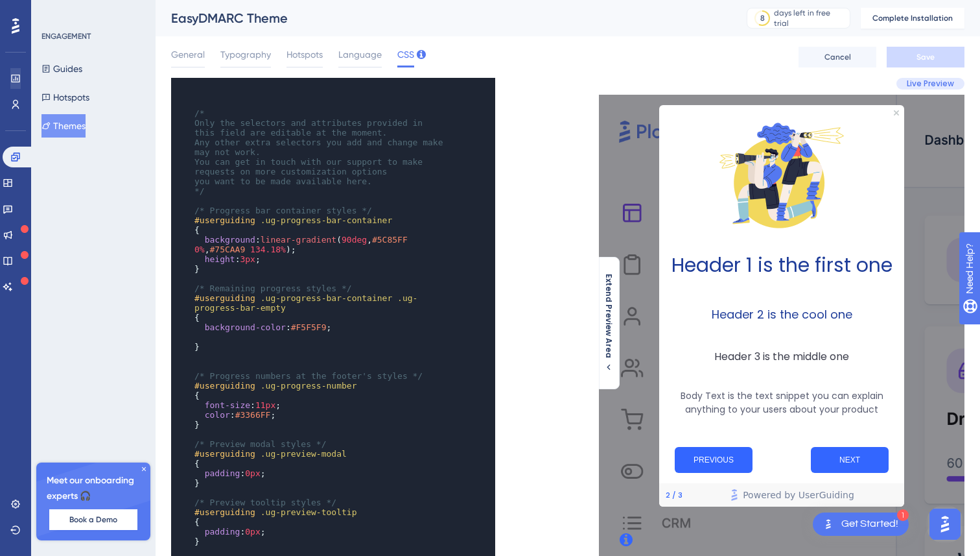 This screenshot has height=556, width=980. What do you see at coordinates (311, 128) in the screenshot?
I see `span: Only the selectors and attributes provided in this field are editable at the moment.` at bounding box center [311, 128].